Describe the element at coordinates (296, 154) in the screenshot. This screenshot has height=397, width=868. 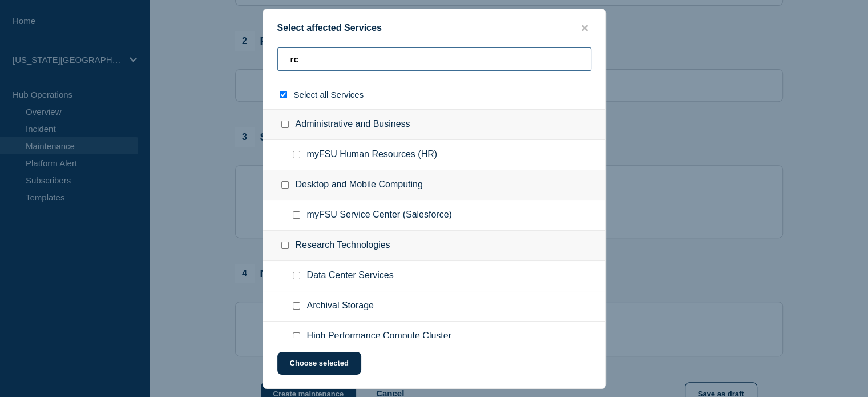
I see `input: myFSU Human Resources (HR) checkbox` at that location.